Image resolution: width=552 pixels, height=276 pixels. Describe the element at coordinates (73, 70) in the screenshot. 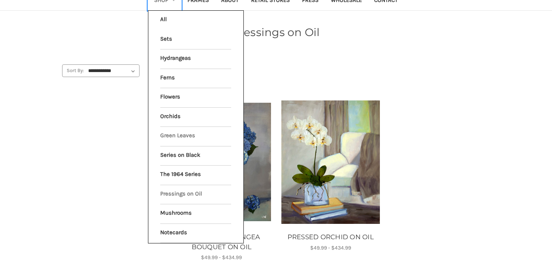

I see `label: Sort By:` at that location.